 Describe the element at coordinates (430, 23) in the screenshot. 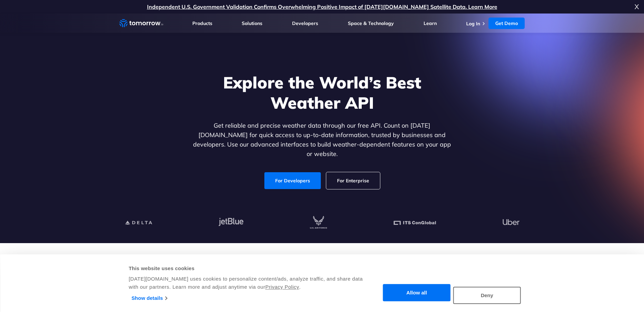

I see `a: Learn` at that location.